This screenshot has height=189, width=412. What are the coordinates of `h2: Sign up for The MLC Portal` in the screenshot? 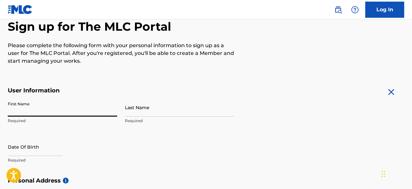 It's located at (206, 27).